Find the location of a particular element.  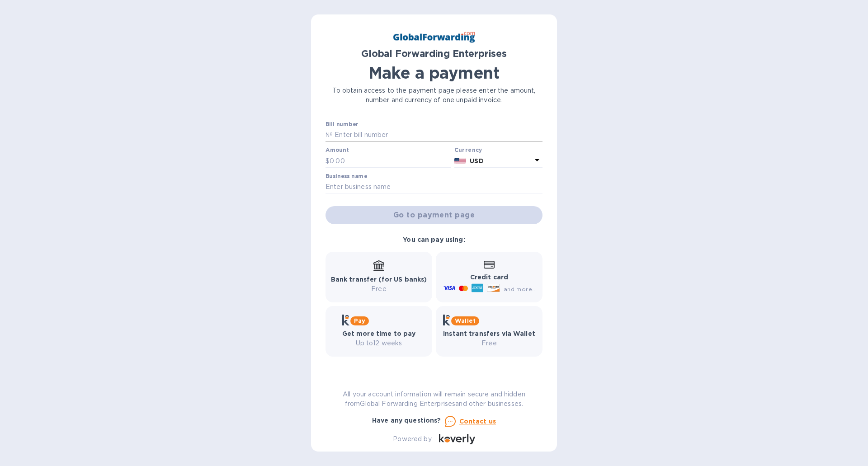

input: Enter bill number is located at coordinates (438, 135).